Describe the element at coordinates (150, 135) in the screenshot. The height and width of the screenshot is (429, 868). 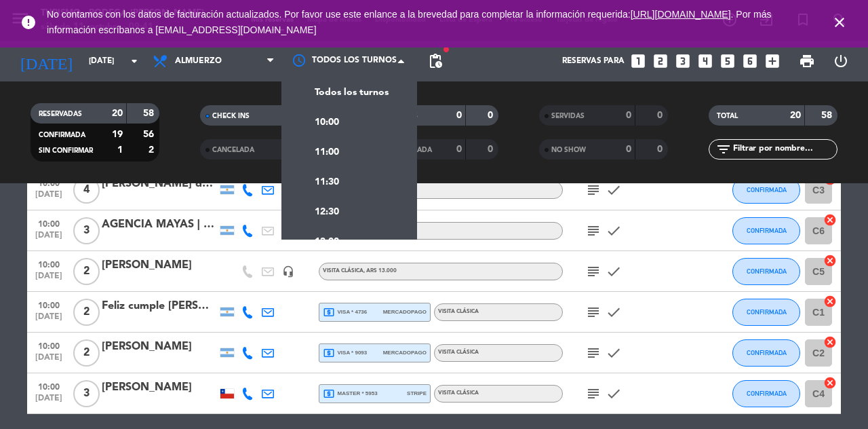
I see `strong: 56` at that location.